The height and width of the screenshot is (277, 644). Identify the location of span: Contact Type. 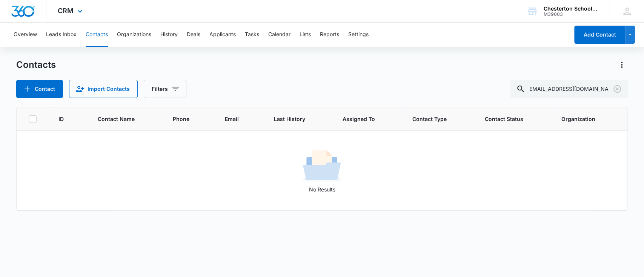
(434, 119).